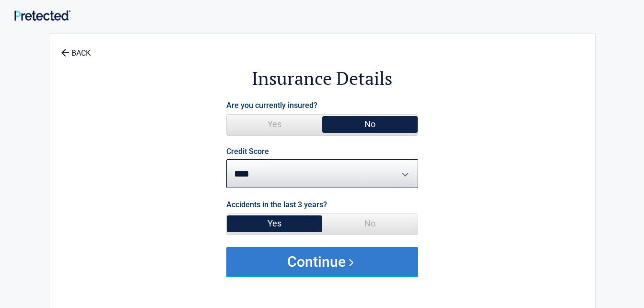 This screenshot has width=644, height=308. Describe the element at coordinates (42, 15) in the screenshot. I see `img: Main Logo` at that location.